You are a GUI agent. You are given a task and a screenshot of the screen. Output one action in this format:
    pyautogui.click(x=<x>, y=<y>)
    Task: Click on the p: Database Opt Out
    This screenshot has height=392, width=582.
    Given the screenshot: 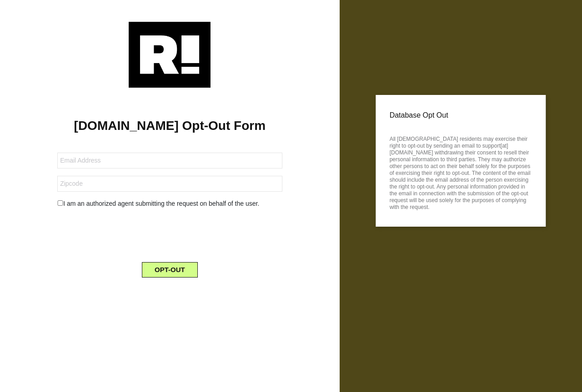 What is the action you would take?
    pyautogui.click(x=461, y=115)
    